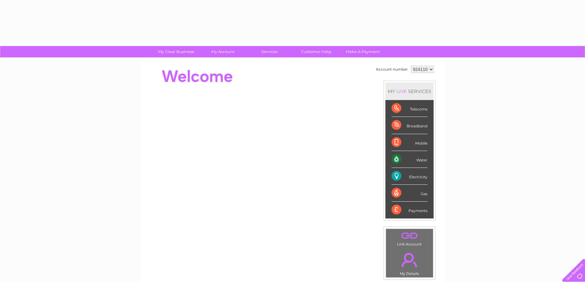  Describe the element at coordinates (176, 52) in the screenshot. I see `a: My Clear Business` at that location.